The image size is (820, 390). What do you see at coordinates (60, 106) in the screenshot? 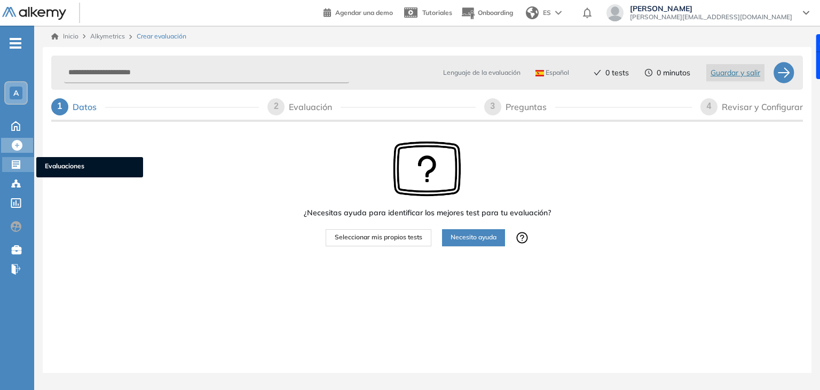
I see `span: 1` at bounding box center [60, 106].